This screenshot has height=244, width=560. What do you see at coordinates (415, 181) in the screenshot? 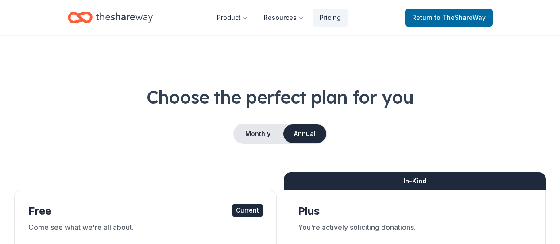
I see `div: In-Kind` at bounding box center [415, 181].